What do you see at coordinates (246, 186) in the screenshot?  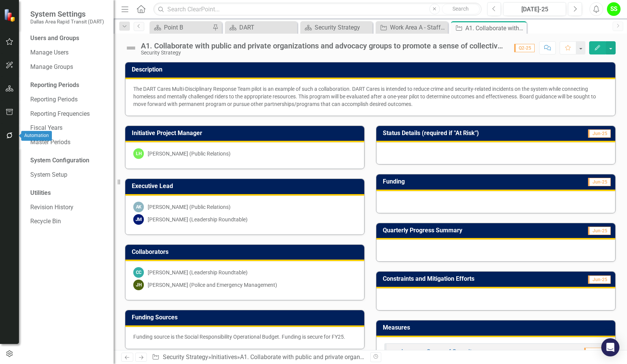 I see `h3: Executive Lead` at bounding box center [246, 186].